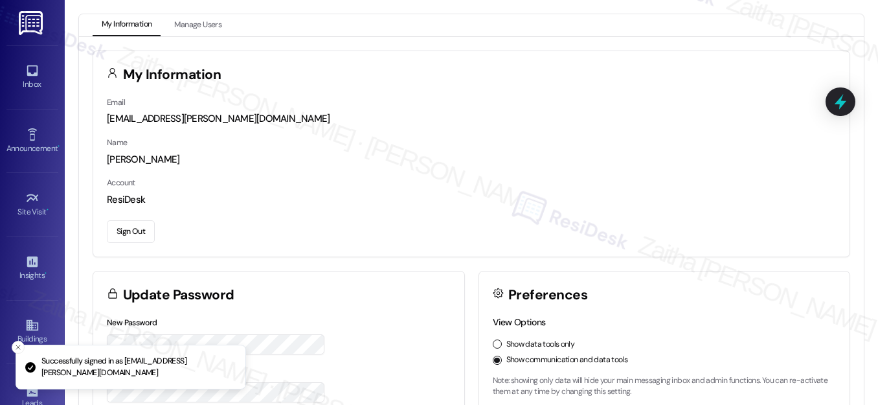 Image resolution: width=878 pixels, height=405 pixels. Describe the element at coordinates (32, 23) in the screenshot. I see `img: ResiDesk Logo` at that location.